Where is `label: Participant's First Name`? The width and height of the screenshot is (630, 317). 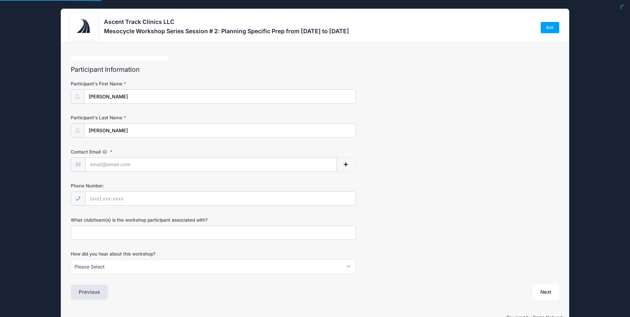 label: Participant's First Name is located at coordinates (152, 84).